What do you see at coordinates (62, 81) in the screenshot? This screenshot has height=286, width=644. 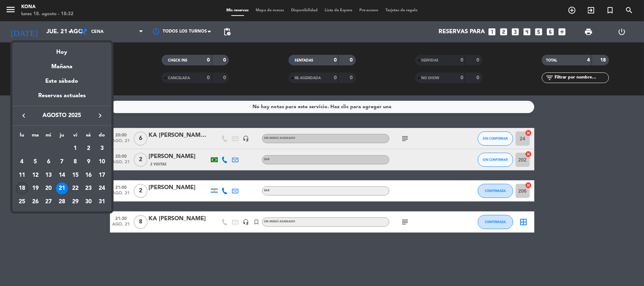 I see `div: Este sábado` at bounding box center [62, 81].